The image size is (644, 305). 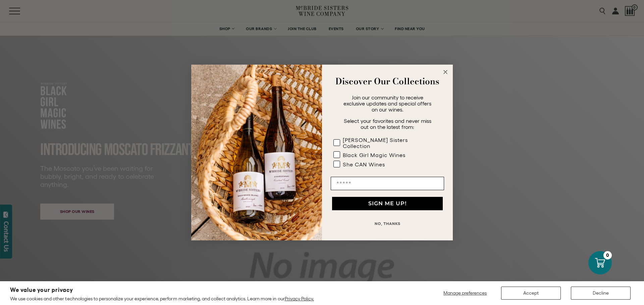 What do you see at coordinates (162, 299) in the screenshot?
I see `p: We use cookies and other technologies to personalize your experience, perform marketing, and coll...` at bounding box center [162, 299].